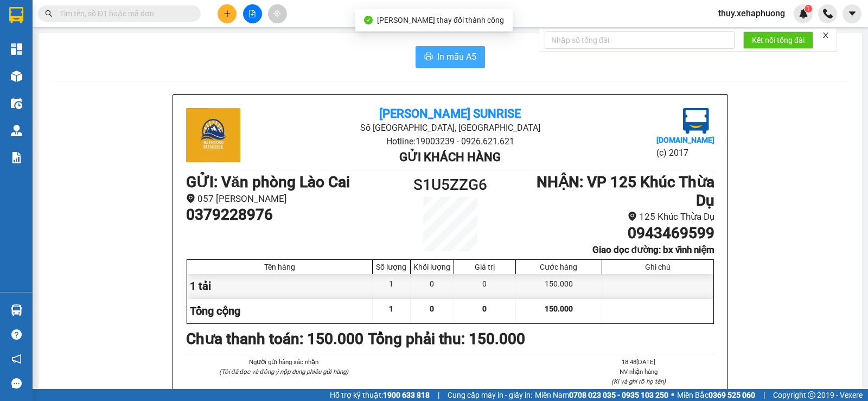 The width and height of the screenshot is (868, 401). I want to click on sup: 1, so click(808, 9).